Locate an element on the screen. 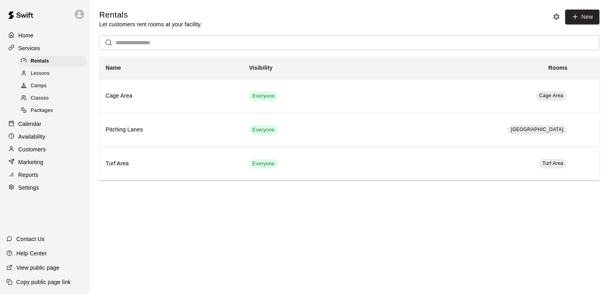  span: Cage Area is located at coordinates (551, 96).